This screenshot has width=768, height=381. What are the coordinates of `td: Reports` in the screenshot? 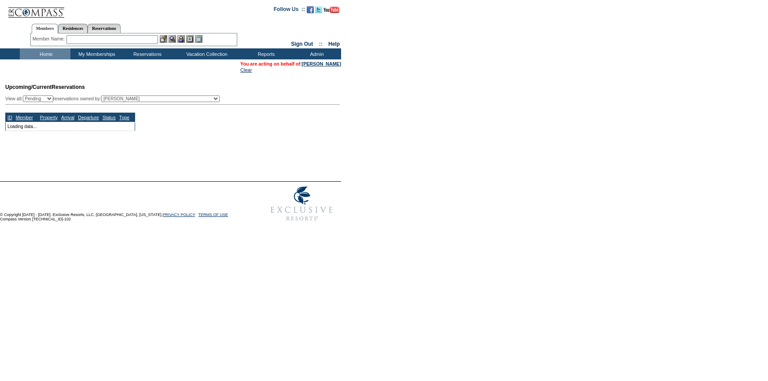 It's located at (265, 54).